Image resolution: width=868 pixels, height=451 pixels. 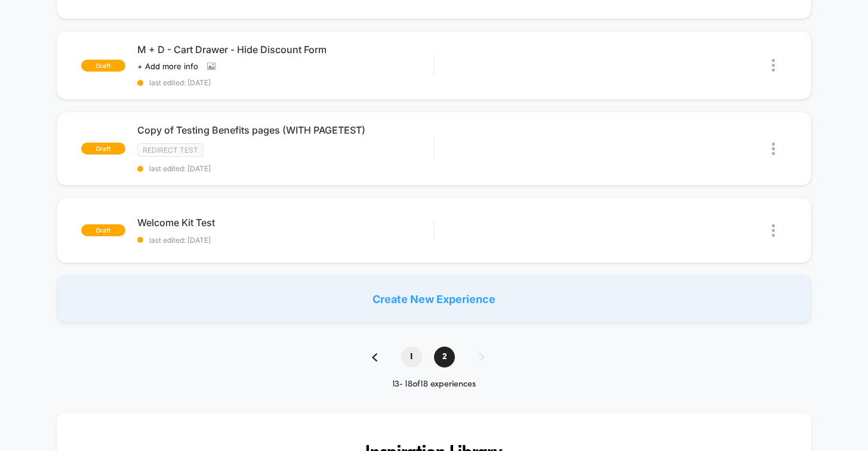 I want to click on div: Create New Experience, so click(x=434, y=299).